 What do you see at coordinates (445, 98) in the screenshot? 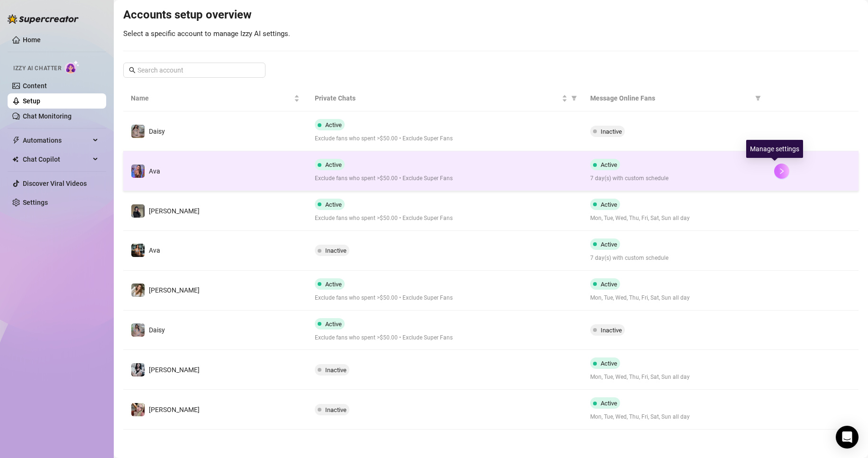
I see `th: Private Chats` at bounding box center [445, 98].